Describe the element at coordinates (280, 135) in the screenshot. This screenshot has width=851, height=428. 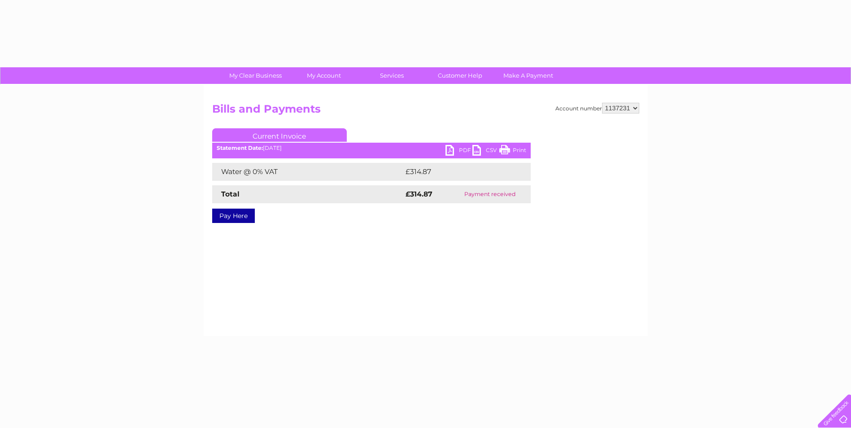
I see `a: Current Invoice` at that location.